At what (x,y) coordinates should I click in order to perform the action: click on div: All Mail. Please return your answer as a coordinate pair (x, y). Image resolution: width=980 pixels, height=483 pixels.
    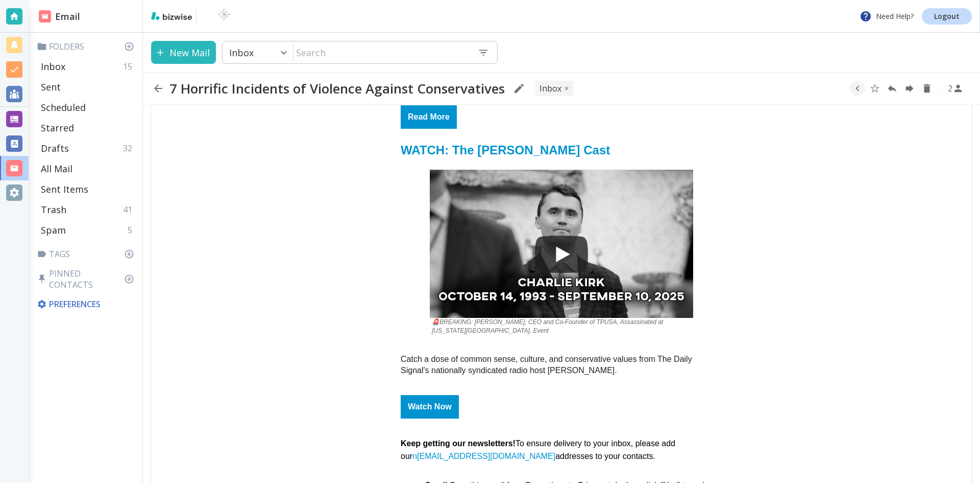
    Looking at the image, I should click on (87, 169).